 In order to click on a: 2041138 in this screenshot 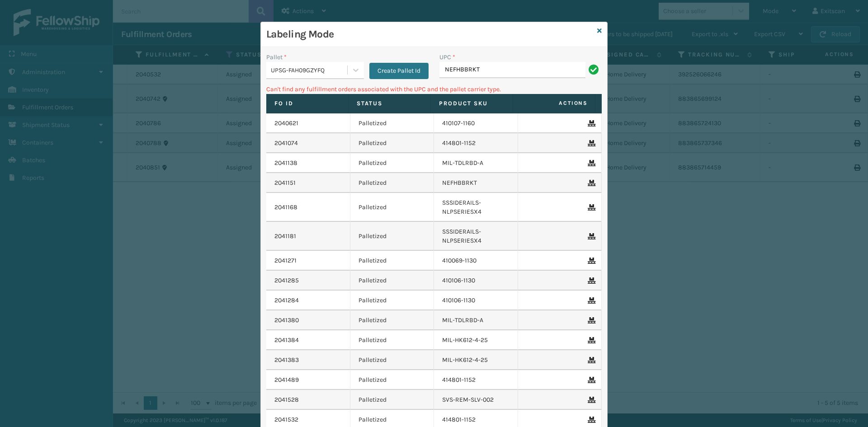, I will do `click(285, 163)`.